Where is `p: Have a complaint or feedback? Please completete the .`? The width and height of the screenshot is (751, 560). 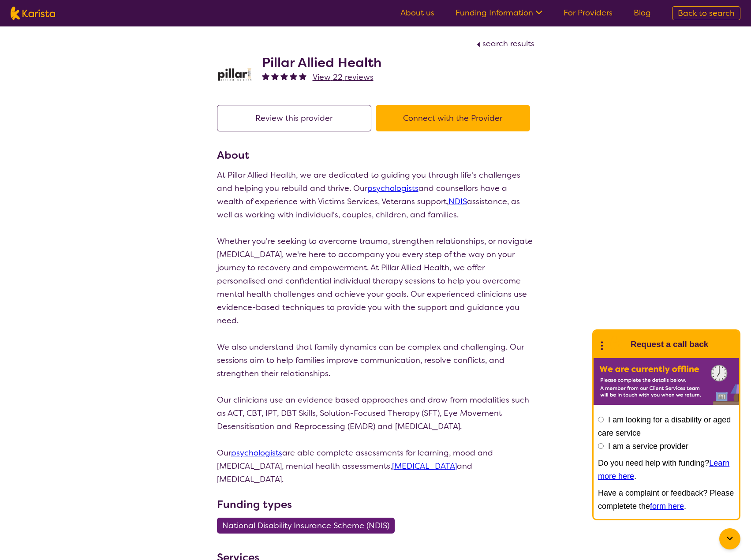
p: Have a complaint or feedback? Please completete the . is located at coordinates (666, 500).